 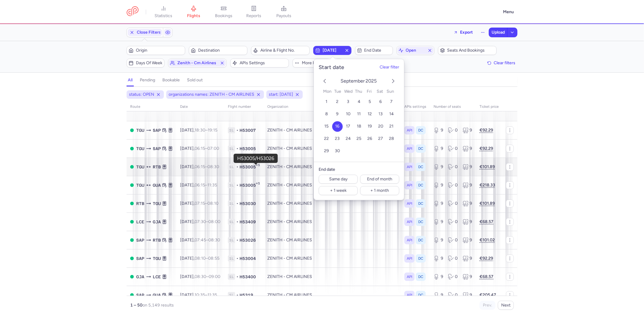 What do you see at coordinates (200, 107) in the screenshot?
I see `th: date` at bounding box center [200, 107].